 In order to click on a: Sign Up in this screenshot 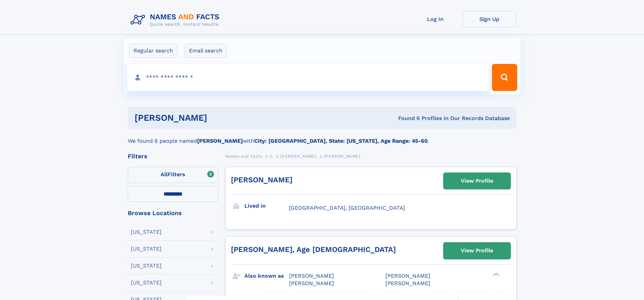, I will do `click(489, 19)`.